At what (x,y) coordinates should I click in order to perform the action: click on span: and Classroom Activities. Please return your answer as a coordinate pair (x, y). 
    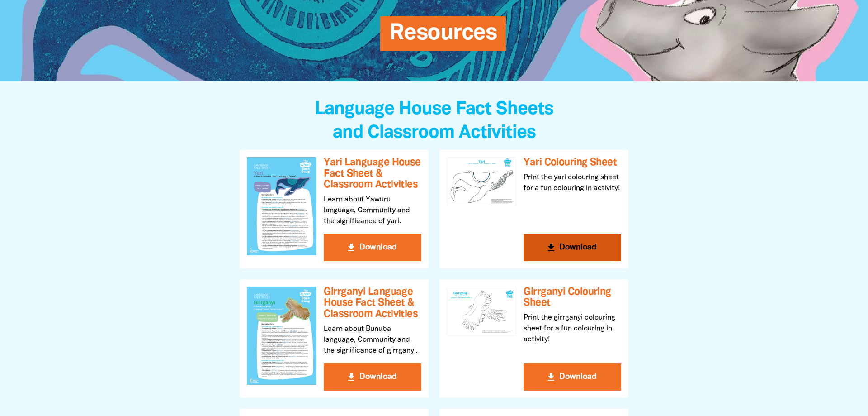
    Looking at the image, I should click on (434, 133).